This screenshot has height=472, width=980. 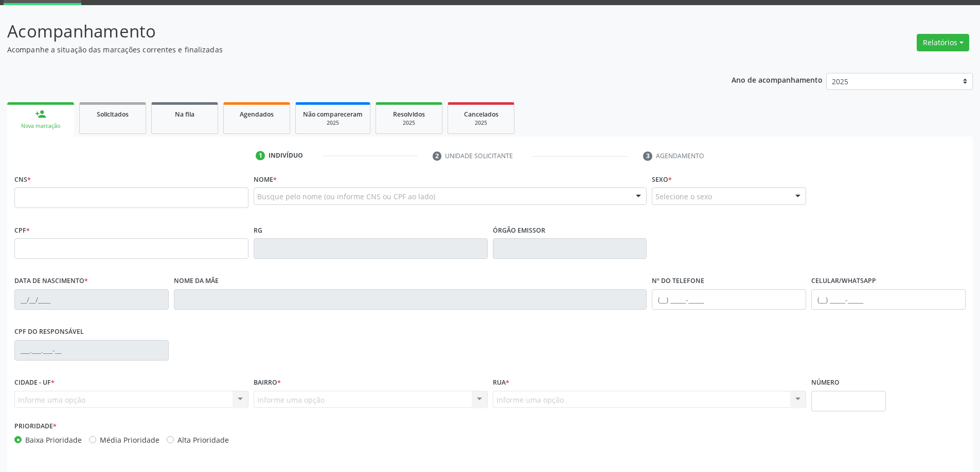 I want to click on span: Selecione o sexo, so click(x=683, y=196).